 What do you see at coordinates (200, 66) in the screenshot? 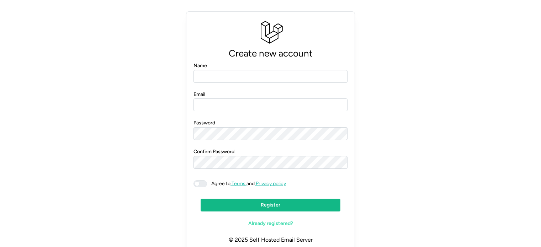
I see `label: Name` at bounding box center [200, 66].